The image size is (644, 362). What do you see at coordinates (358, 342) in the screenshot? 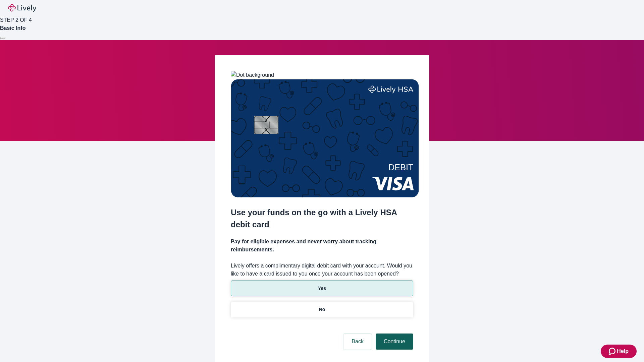
I see `button: Back` at bounding box center [358, 342].